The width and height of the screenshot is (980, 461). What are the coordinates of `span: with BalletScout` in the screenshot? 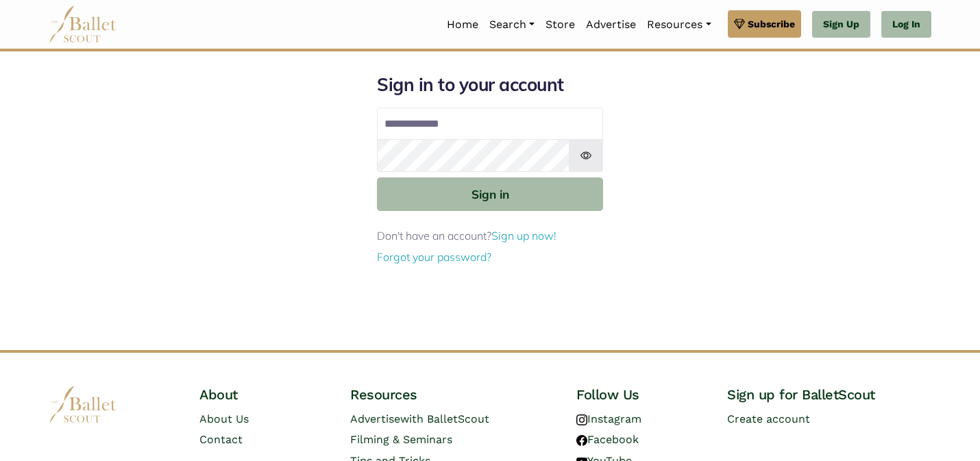 It's located at (444, 418).